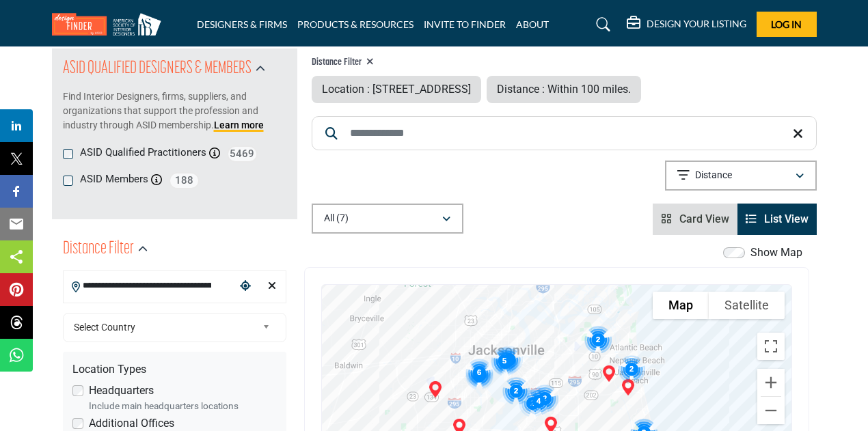 This screenshot has height=431, width=868. I want to click on input: Search Location, so click(150, 286).